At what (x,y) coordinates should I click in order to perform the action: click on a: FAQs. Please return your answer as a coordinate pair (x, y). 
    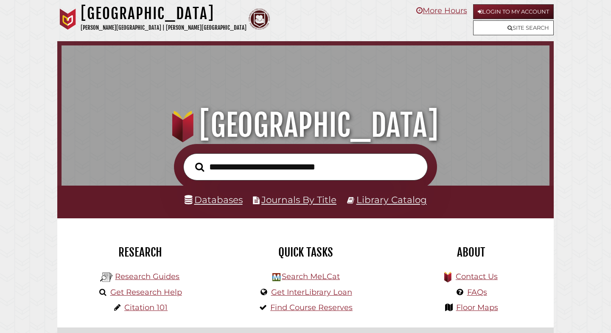
    Looking at the image, I should click on (477, 292).